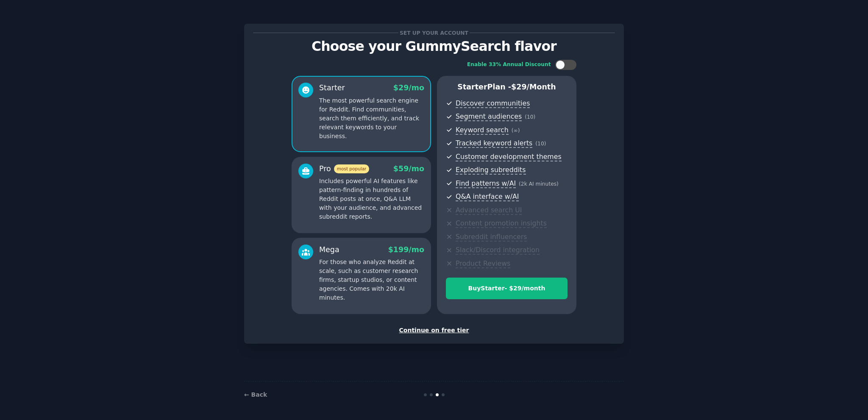 This screenshot has height=420, width=868. Describe the element at coordinates (501, 223) in the screenshot. I see `span: Content promotion insights` at that location.